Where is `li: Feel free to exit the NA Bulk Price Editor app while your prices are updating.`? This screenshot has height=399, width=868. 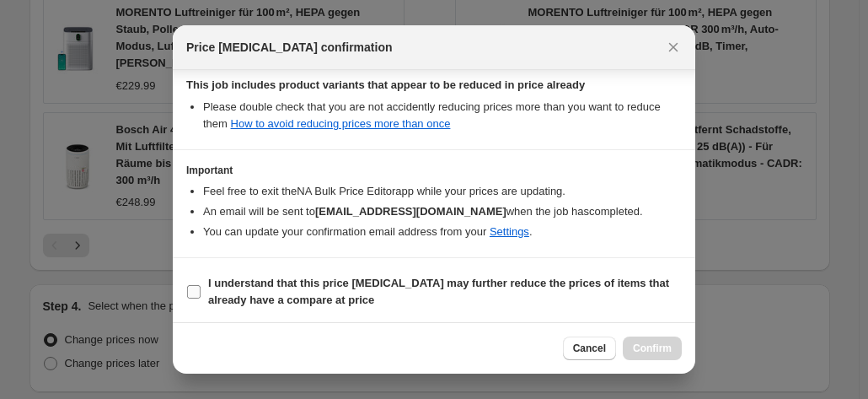 li: Feel free to exit the NA Bulk Price Editor app while your prices are updating. is located at coordinates (443, 192).